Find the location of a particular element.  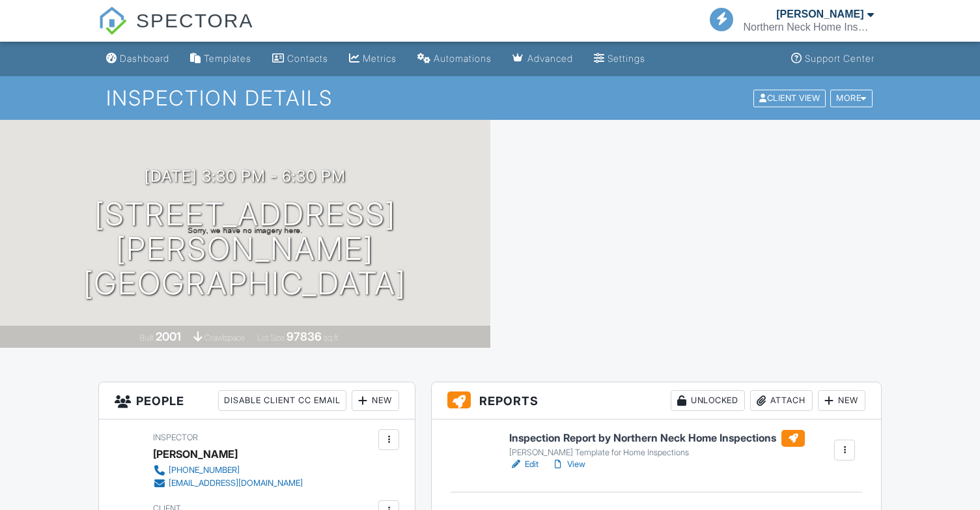

h3: Reports is located at coordinates (656, 401).